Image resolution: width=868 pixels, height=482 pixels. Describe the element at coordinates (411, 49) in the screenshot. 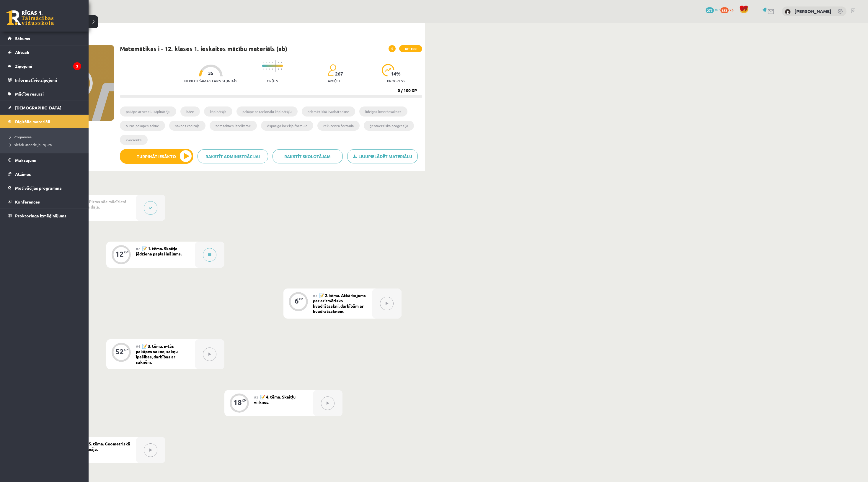

I see `span: XP 100` at that location.